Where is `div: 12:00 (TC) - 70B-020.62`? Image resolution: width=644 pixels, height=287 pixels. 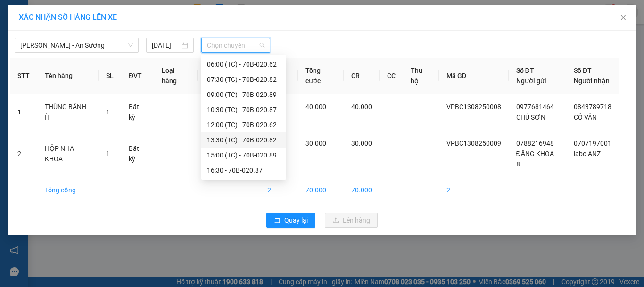 div: 12:00 (TC) - 70B-020.62 is located at coordinates (244, 124).